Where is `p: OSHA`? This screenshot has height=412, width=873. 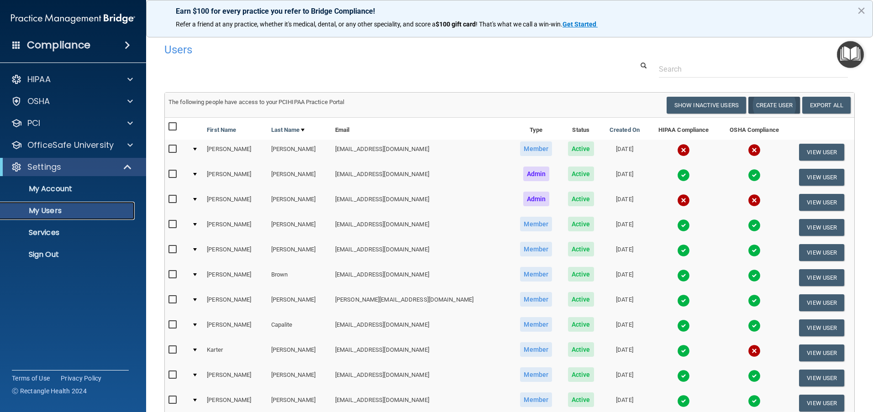
p: OSHA is located at coordinates (39, 101).